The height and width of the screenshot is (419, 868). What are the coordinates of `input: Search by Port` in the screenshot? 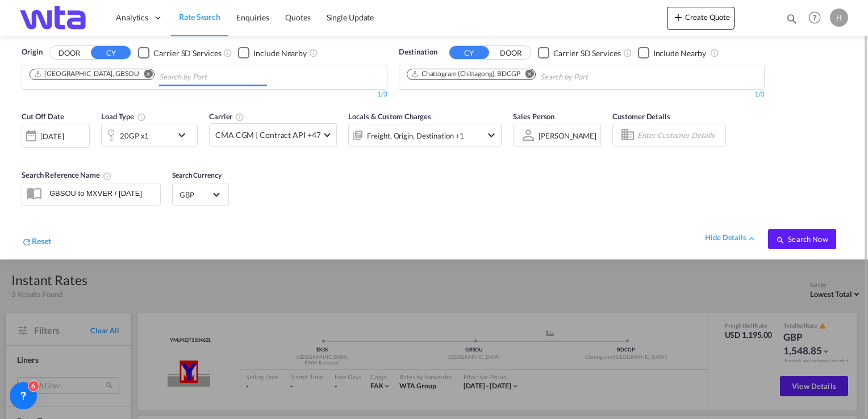 It's located at (594, 77).